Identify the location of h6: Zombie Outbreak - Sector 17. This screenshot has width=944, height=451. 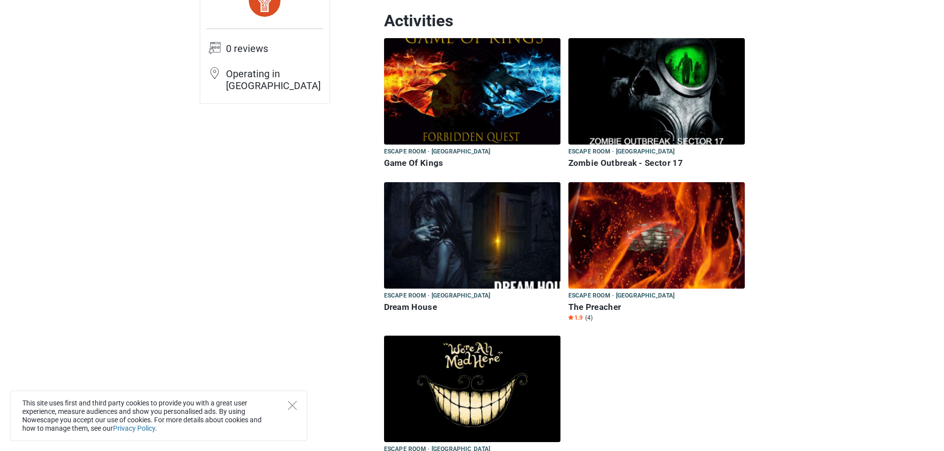
(657, 163).